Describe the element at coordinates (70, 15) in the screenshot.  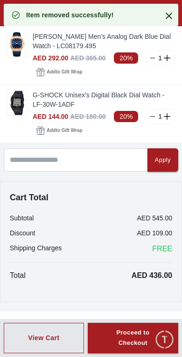
I see `div: Item removed successfully!` at that location.